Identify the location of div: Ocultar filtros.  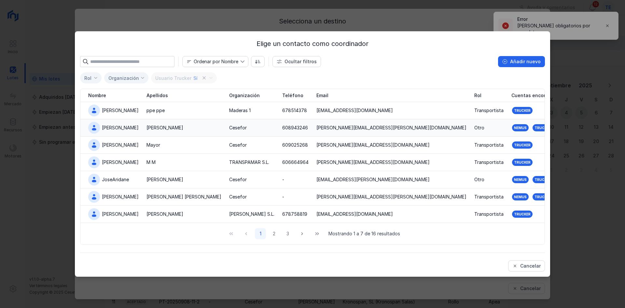
(301, 62).